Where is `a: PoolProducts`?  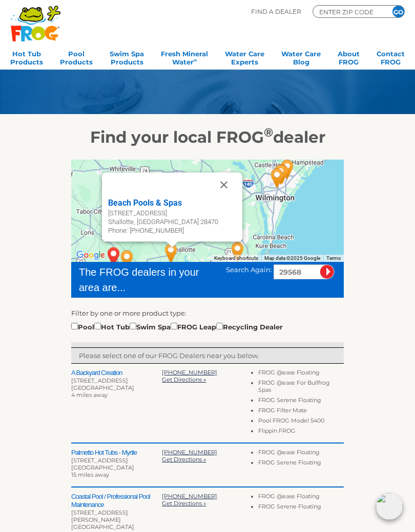
a: PoolProducts is located at coordinates (76, 57).